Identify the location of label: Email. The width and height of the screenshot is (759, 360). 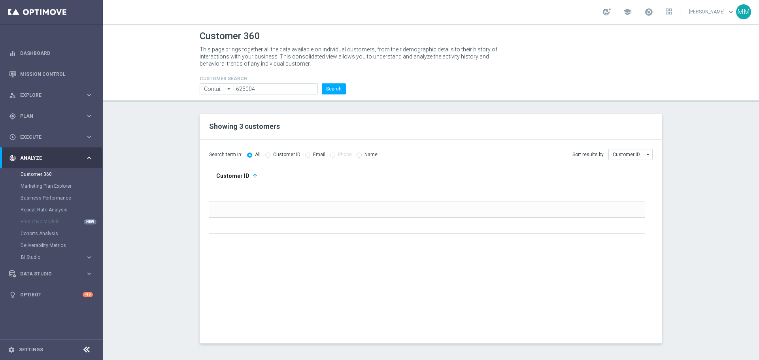
(319, 154).